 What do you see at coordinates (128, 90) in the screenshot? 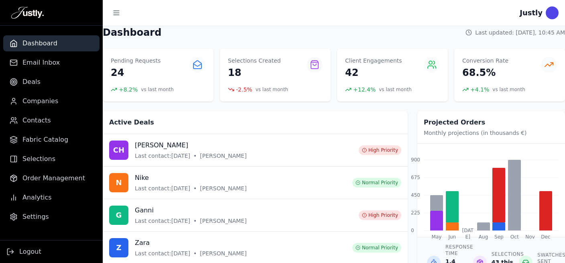
I see `span: + 8.2 %` at bounding box center [128, 90].